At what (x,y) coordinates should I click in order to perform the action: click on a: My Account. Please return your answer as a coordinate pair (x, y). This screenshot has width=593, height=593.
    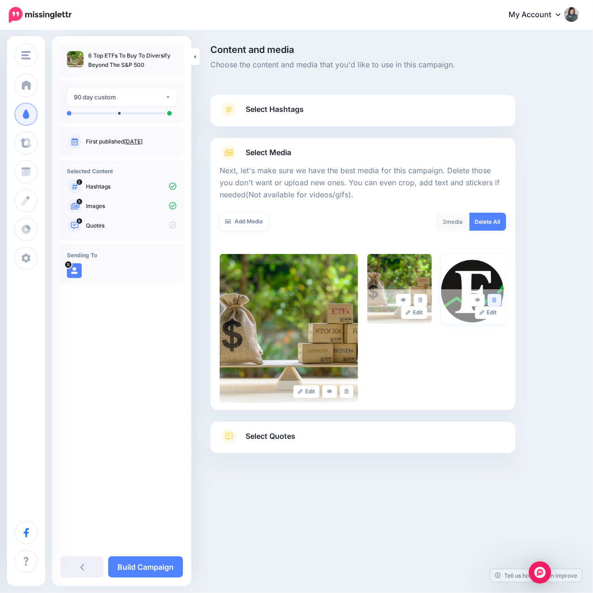
    Looking at the image, I should click on (539, 15).